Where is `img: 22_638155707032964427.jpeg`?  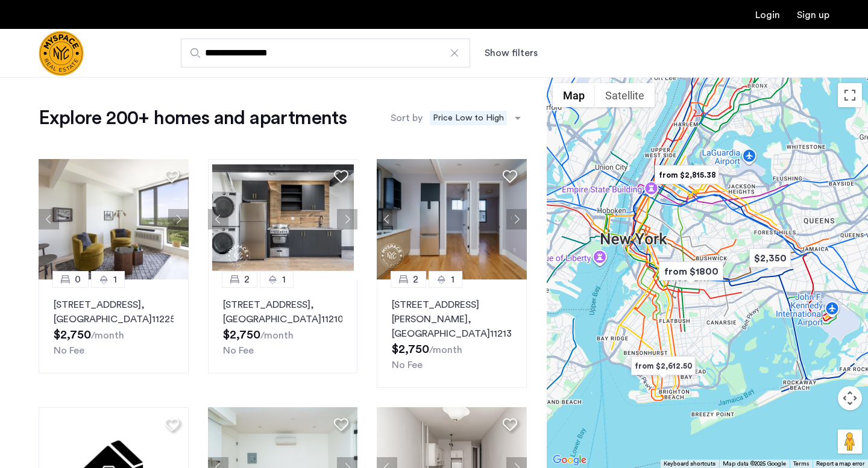
img: 22_638155707032964427.jpeg is located at coordinates (113, 219).